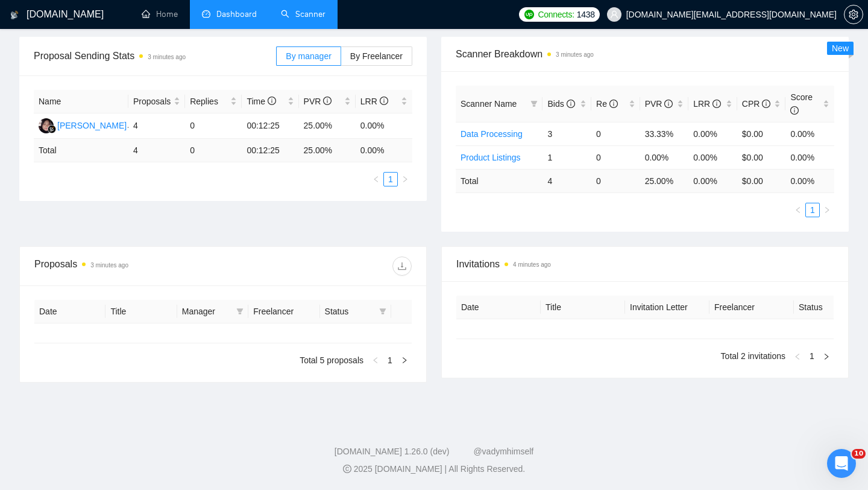 This screenshot has height=490, width=868. What do you see at coordinates (644, 54) in the screenshot?
I see `span: Scanner Breakdown` at bounding box center [644, 54].